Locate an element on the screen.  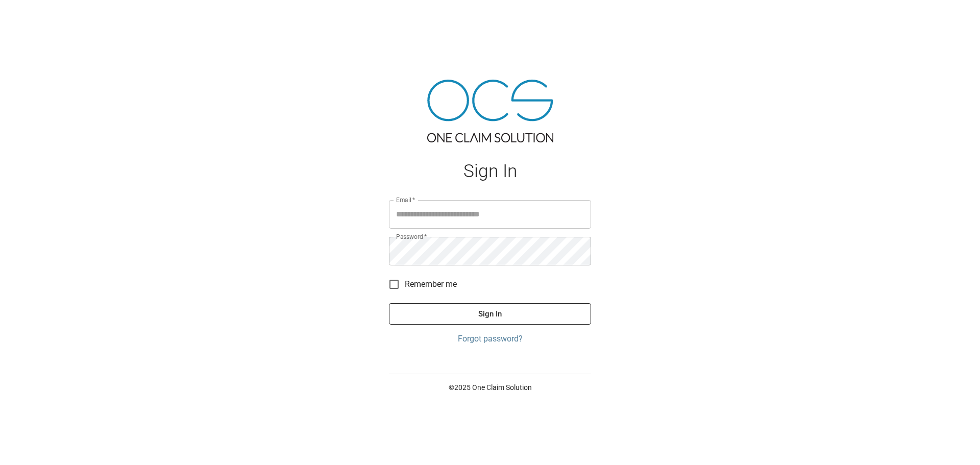
a: Forgot password? is located at coordinates (490, 339).